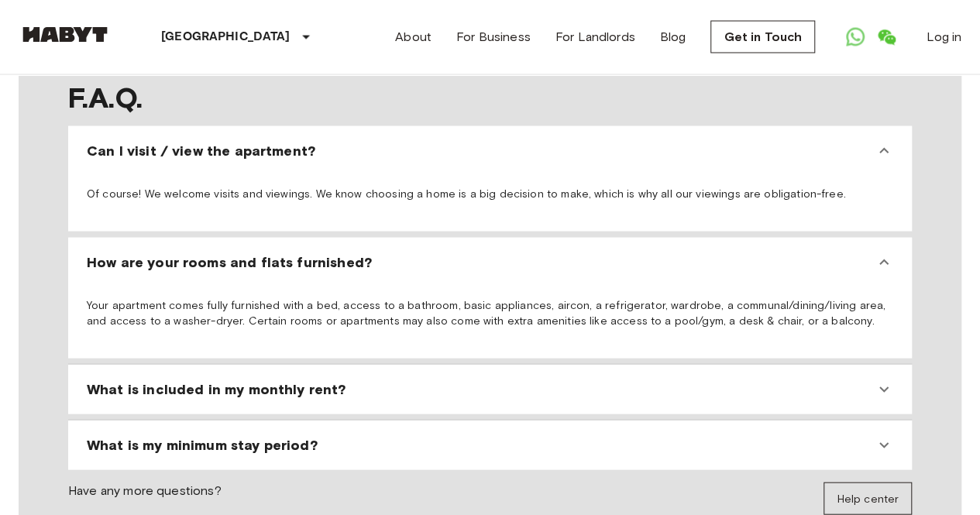 The image size is (980, 515). What do you see at coordinates (490, 263) in the screenshot?
I see `div: How are your rooms and flats furnished?` at bounding box center [490, 263].